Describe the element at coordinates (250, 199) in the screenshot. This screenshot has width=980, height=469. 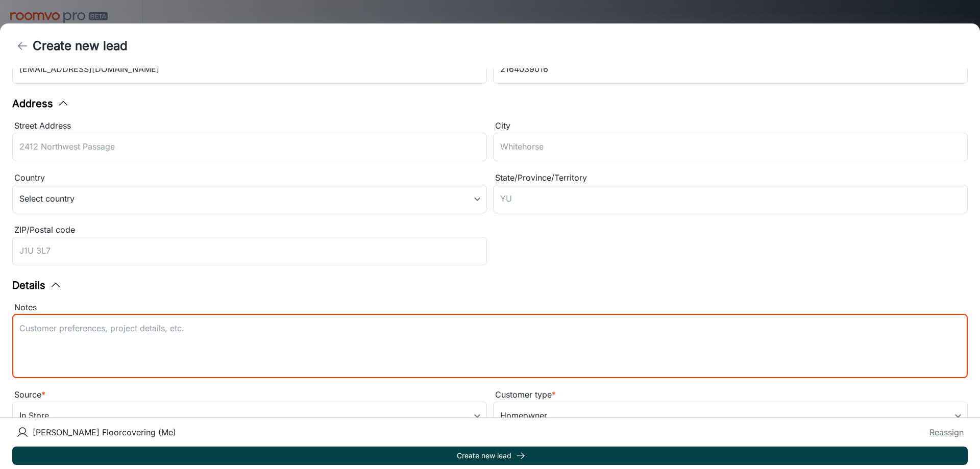
I see `div: Select country` at that location.